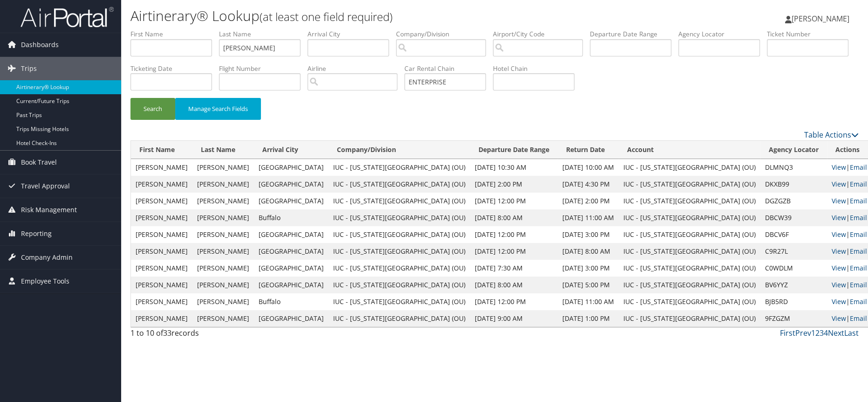 This screenshot has width=868, height=402. What do you see at coordinates (29, 69) in the screenshot?
I see `span: Trips` at bounding box center [29, 69].